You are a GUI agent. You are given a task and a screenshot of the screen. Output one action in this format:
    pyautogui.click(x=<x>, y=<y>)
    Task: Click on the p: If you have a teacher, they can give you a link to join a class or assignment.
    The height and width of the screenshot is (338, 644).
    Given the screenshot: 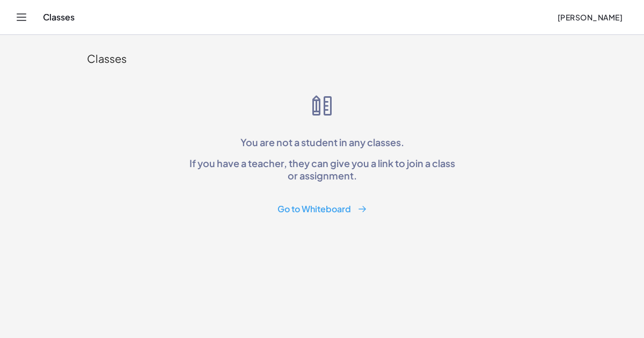 What is the action you would take?
    pyautogui.click(x=322, y=169)
    